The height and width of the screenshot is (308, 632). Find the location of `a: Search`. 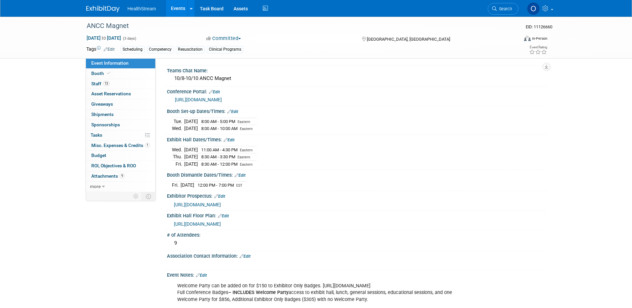

a: Search is located at coordinates (503, 9).